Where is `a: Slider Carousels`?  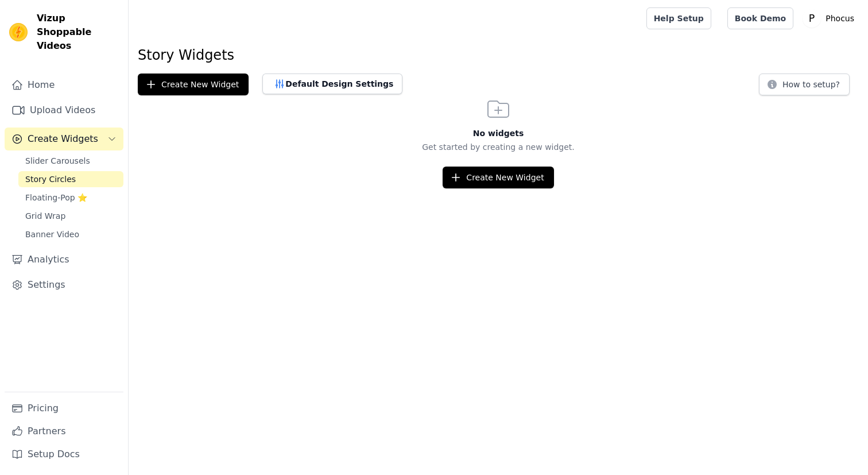
a: Slider Carousels is located at coordinates (70, 161).